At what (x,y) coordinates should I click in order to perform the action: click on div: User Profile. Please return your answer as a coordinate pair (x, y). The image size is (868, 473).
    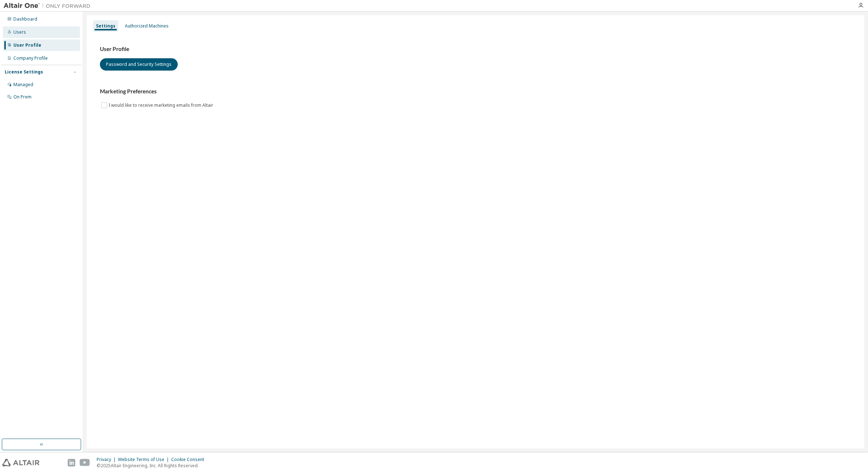
    Looking at the image, I should click on (27, 45).